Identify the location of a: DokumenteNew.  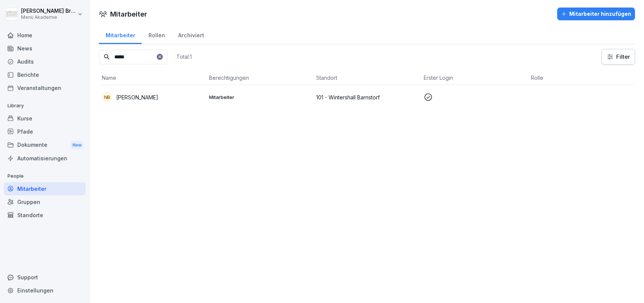
(45, 145).